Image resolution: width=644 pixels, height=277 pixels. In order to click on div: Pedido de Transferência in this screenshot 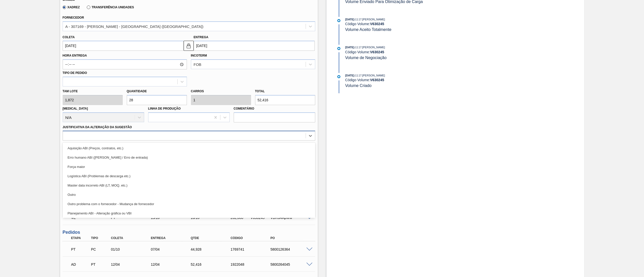, I will do `click(101, 264)`.